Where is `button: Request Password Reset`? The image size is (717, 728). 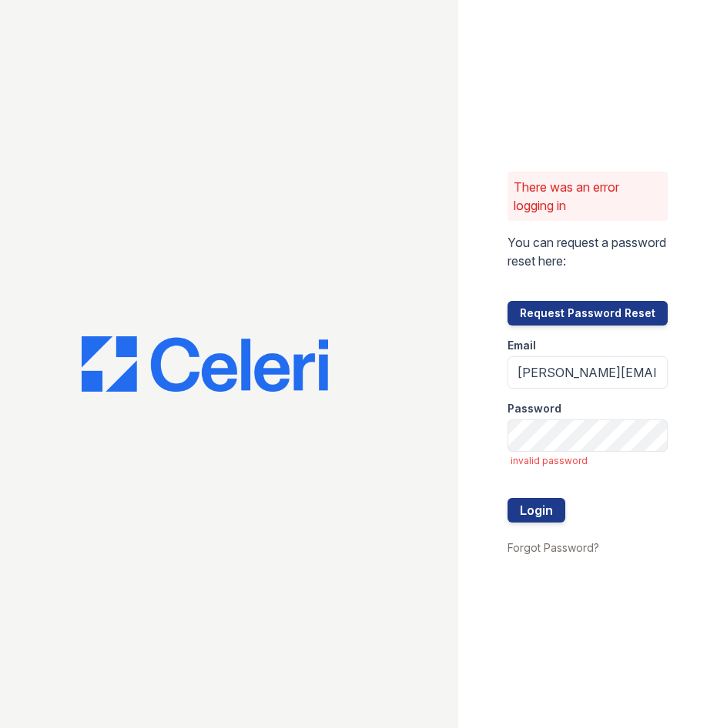
button: Request Password Reset is located at coordinates (587, 313).